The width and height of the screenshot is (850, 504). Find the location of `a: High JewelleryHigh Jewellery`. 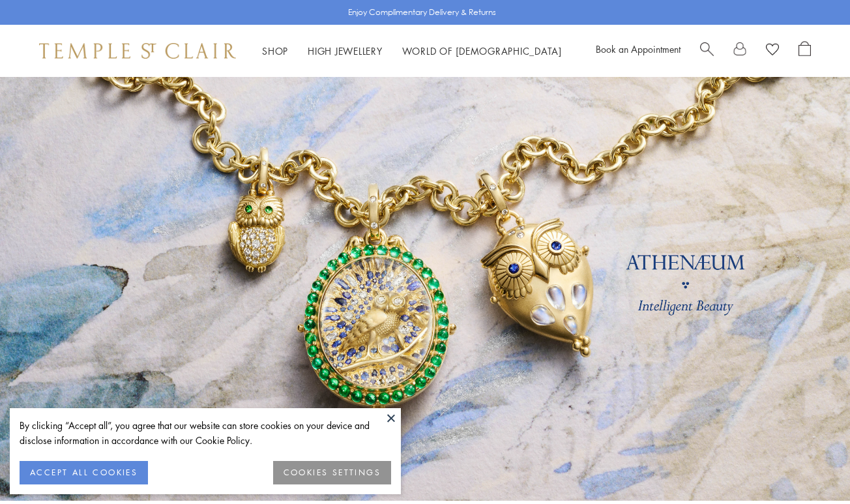

a: High JewelleryHigh Jewellery is located at coordinates (345, 50).